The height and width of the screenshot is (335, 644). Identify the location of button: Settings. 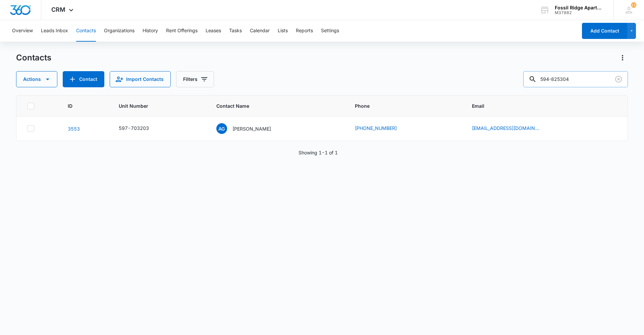
(330, 31).